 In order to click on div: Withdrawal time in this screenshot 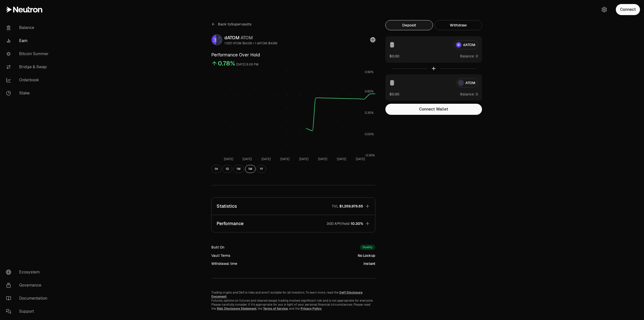, I will do `click(224, 264)`.